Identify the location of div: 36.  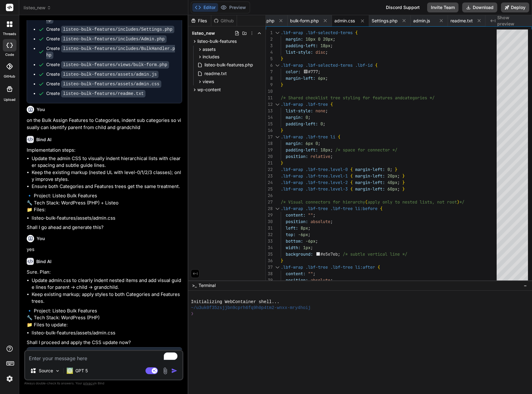
(269, 261).